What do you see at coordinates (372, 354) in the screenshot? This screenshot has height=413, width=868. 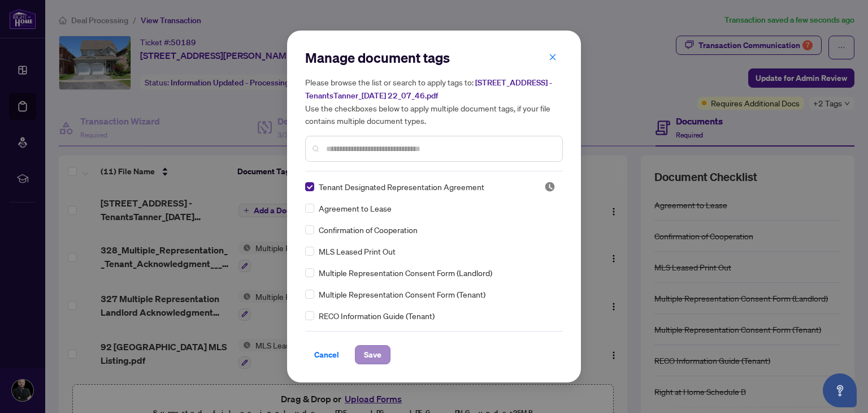 I see `button: Save` at bounding box center [372, 354].